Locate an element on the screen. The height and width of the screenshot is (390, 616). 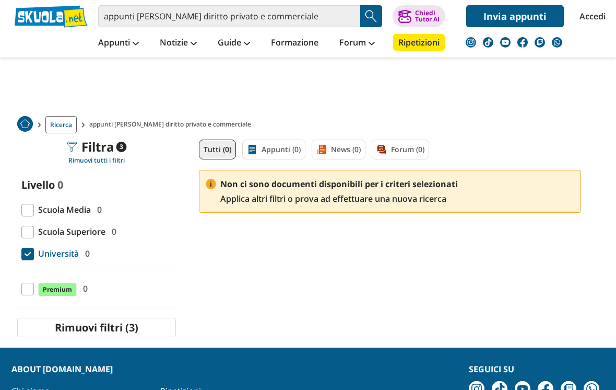
a: Ripetizioni is located at coordinates (419, 42).